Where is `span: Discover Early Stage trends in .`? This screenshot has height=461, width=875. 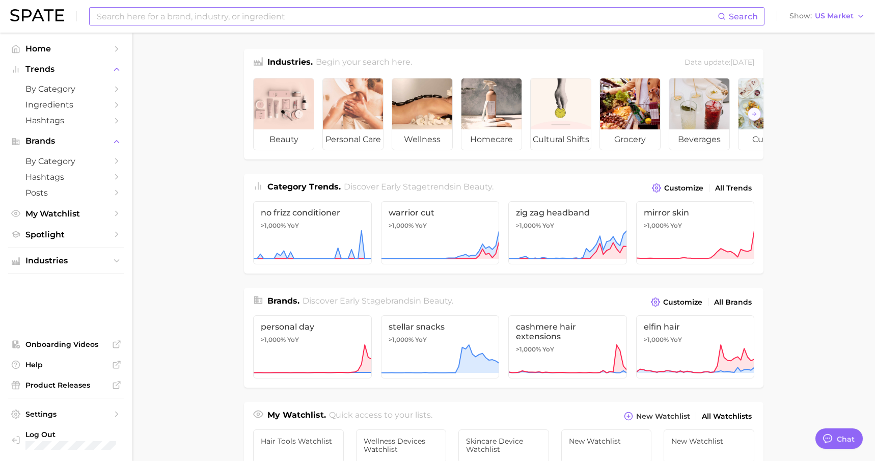
span: Discover Early Stage trends in . is located at coordinates (419, 186).